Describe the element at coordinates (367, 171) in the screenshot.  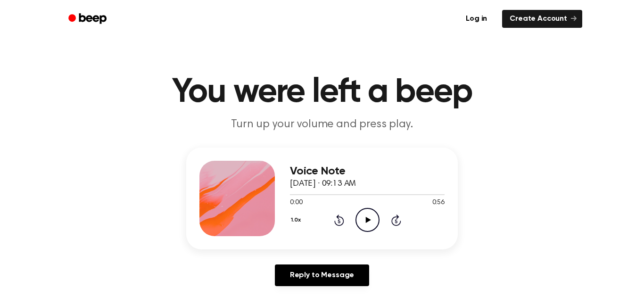
I see `h3: Voice Note` at that location.